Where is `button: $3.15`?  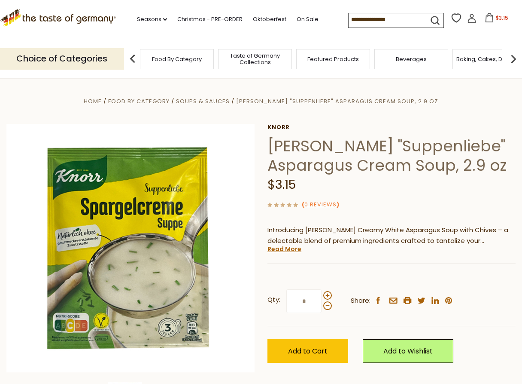 button: $3.15 is located at coordinates (497, 19).